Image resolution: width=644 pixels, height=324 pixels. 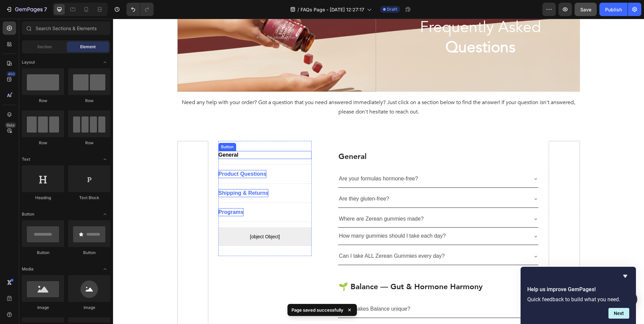 What do you see at coordinates (129, 156) in the screenshot?
I see `p: Product Questions` at bounding box center [129, 156].